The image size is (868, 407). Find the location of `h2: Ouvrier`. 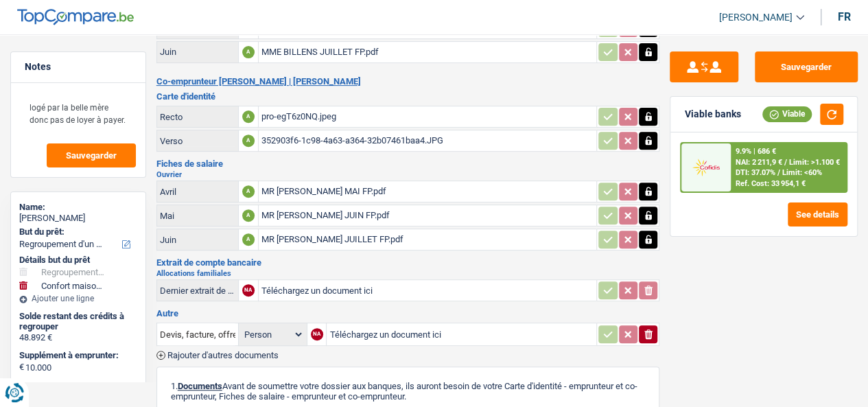

h2: Ouvrier is located at coordinates (408, 175).